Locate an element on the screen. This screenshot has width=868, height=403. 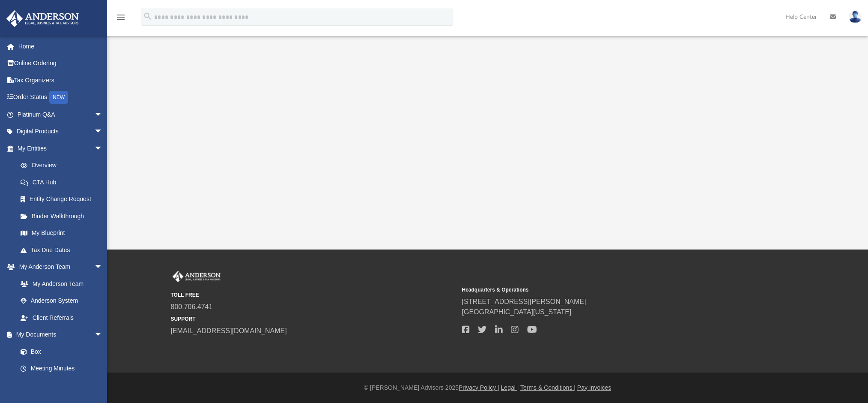
img: User Pic is located at coordinates (855, 16).